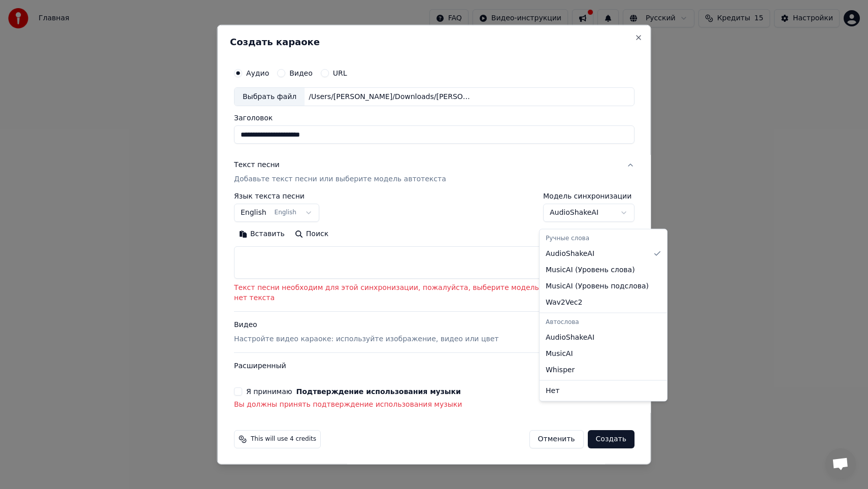 Image resolution: width=868 pixels, height=489 pixels. I want to click on span: Нет, so click(552, 391).